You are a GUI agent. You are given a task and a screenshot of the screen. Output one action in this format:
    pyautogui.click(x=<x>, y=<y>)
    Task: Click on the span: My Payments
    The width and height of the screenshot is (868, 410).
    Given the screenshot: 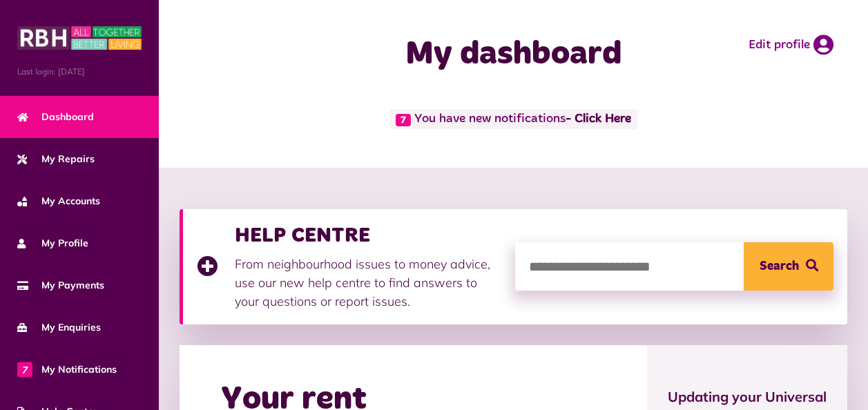 What is the action you would take?
    pyautogui.click(x=61, y=285)
    